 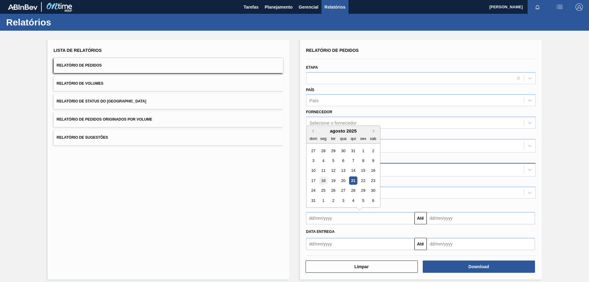 What do you see at coordinates (353, 138) in the screenshot?
I see `div: qui` at bounding box center [353, 138].